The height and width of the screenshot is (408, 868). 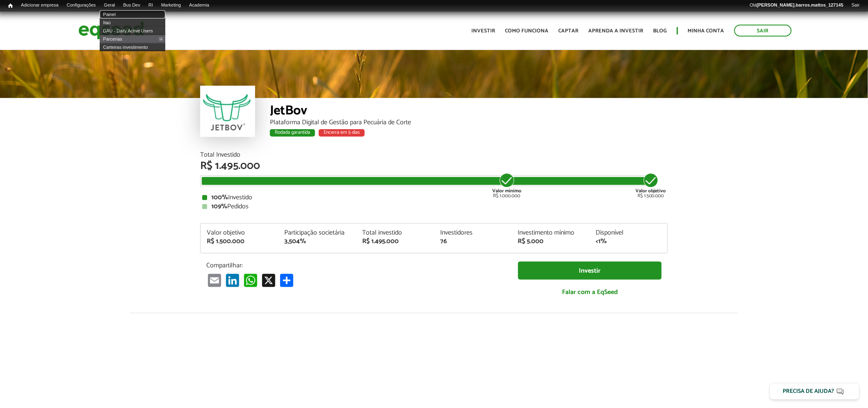 What do you see at coordinates (317, 233) in the screenshot?
I see `div: Participação societária` at bounding box center [317, 233].